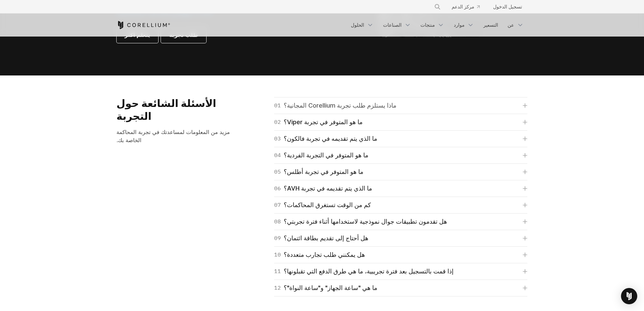  What do you see at coordinates (401, 238) in the screenshot?
I see `a: 09هل أحتاج إلى تقديم بطاقة ائتمان؟` at bounding box center [401, 238].